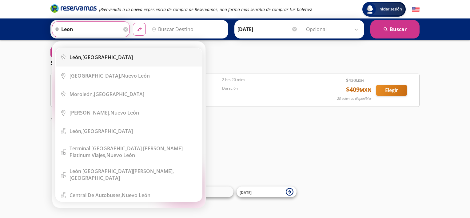 The height and width of the screenshot is (218, 470). I want to click on input: Opcional, so click(334, 29).